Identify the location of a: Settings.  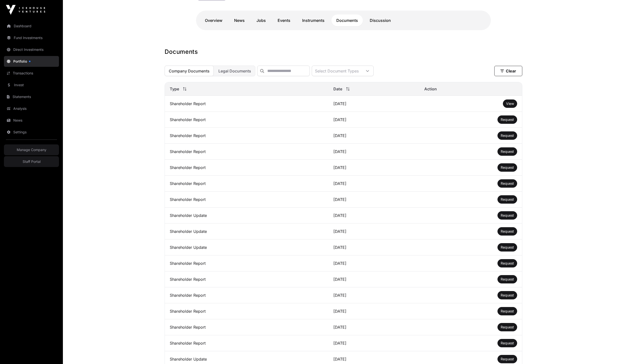
(32, 132).